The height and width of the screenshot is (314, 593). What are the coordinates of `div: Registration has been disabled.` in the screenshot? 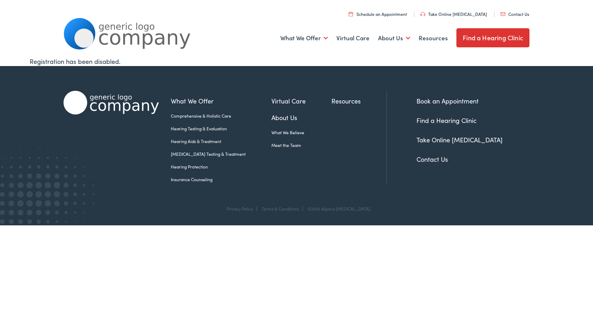 It's located at (296, 61).